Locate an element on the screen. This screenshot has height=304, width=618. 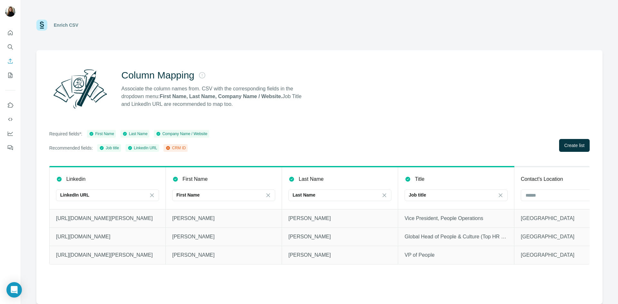
img: Surfe Illustration - Column Mapping is located at coordinates (80, 89).